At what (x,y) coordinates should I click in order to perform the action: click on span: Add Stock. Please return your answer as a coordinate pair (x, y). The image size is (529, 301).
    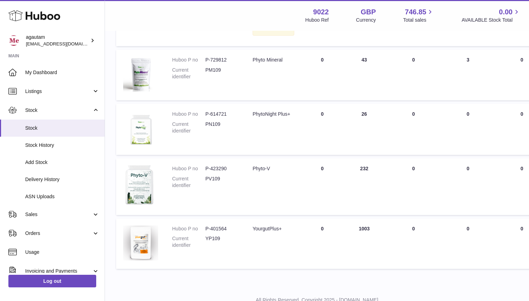
    Looking at the image, I should click on (62, 162).